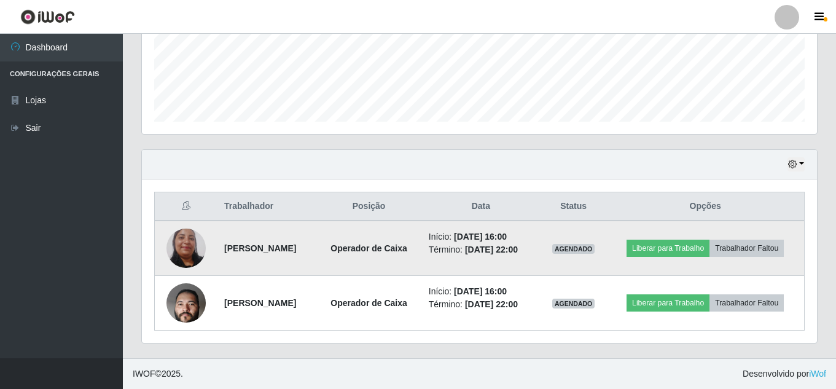 The width and height of the screenshot is (836, 389). Describe the element at coordinates (573, 206) in the screenshot. I see `th: Status` at that location.